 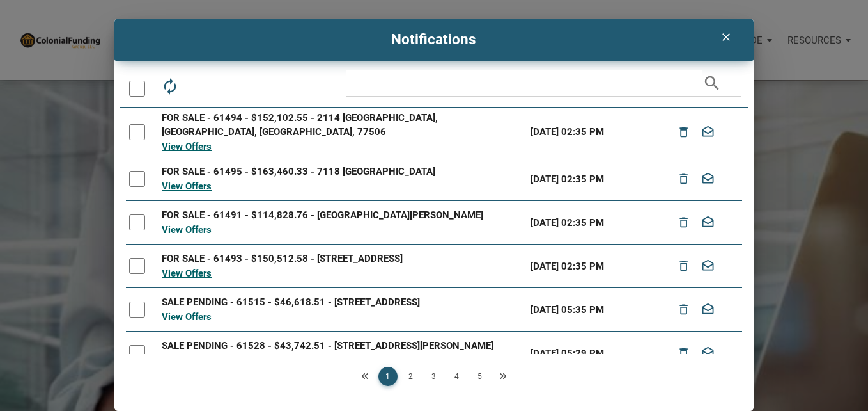 I want to click on a: 1, so click(x=388, y=376).